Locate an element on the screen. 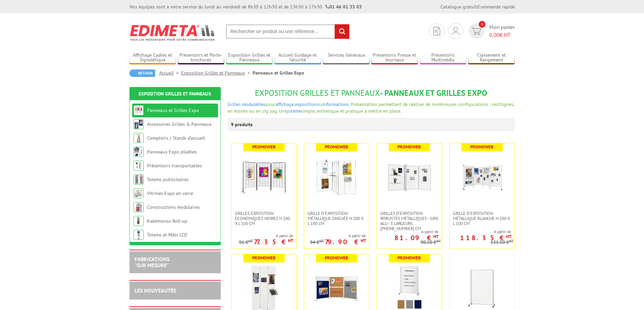  h1: - Panneaux et Grilles Expo is located at coordinates (371, 93).